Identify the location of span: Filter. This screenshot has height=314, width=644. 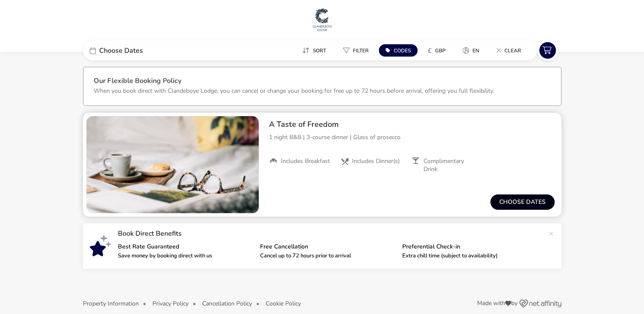
(361, 51).